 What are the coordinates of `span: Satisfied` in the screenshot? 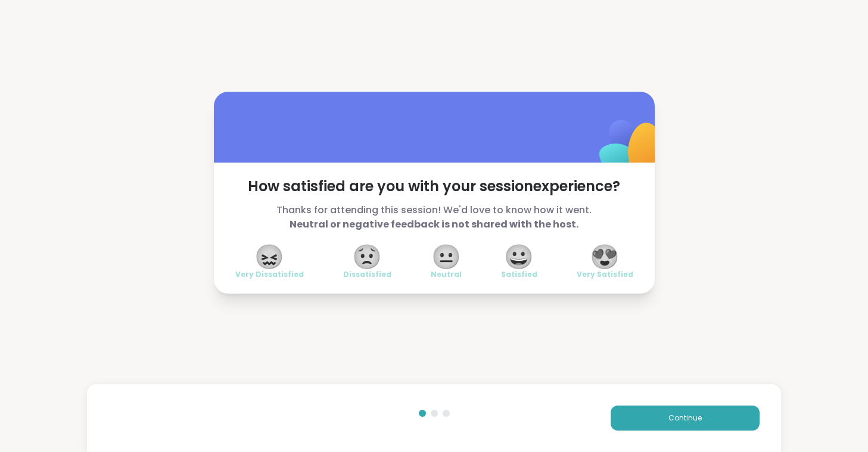 It's located at (519, 275).